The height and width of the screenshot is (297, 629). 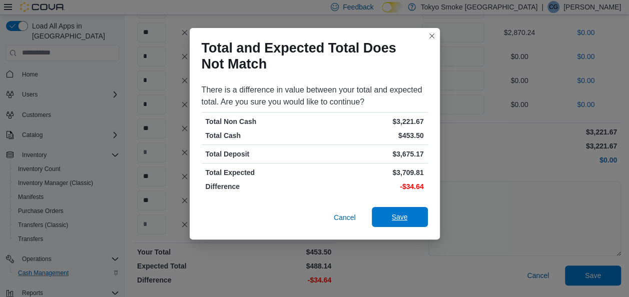 I want to click on p: Difference, so click(x=259, y=187).